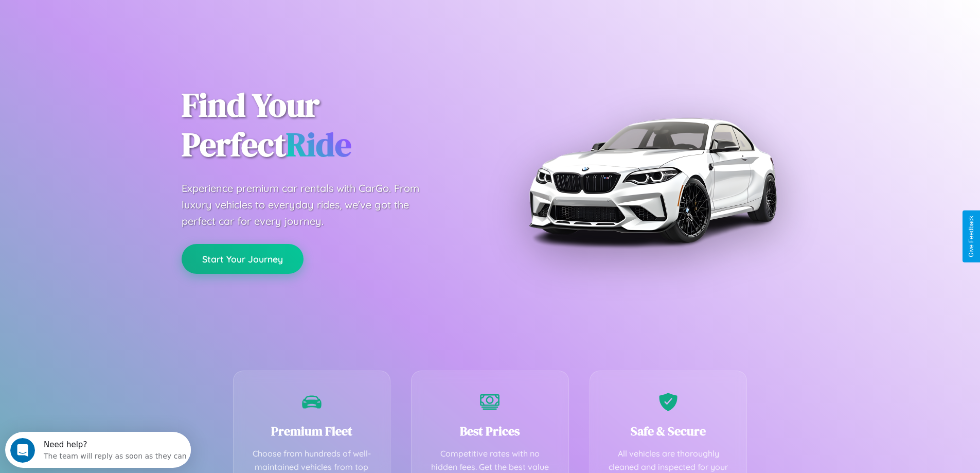  Describe the element at coordinates (310, 205) in the screenshot. I see `p: Experience premium car rentals with CarGo. From luxury vehicles to everyday rides, we've got the ...` at that location.